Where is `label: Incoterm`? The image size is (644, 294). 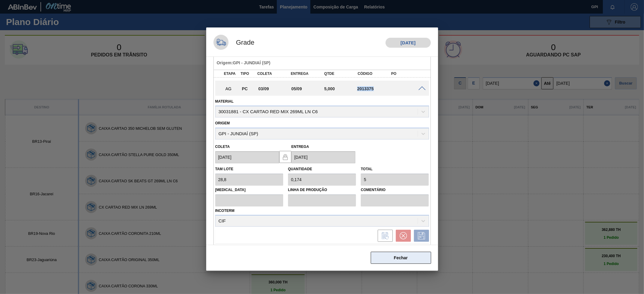 label: Incoterm is located at coordinates (225, 211).